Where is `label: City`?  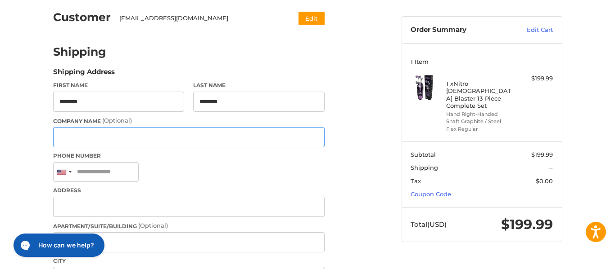 label: City is located at coordinates (189, 261).